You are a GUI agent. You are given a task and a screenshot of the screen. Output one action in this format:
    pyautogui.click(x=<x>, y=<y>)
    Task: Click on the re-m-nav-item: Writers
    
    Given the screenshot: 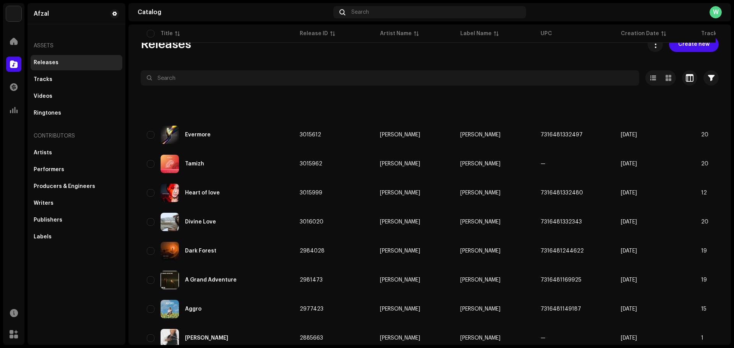 What is the action you would take?
    pyautogui.click(x=76, y=203)
    